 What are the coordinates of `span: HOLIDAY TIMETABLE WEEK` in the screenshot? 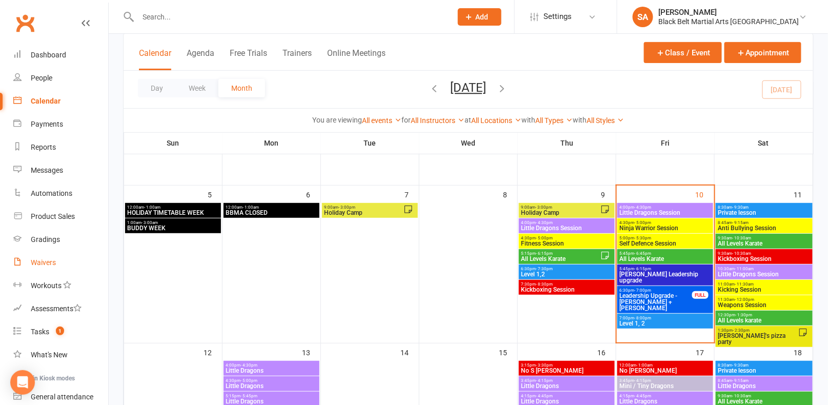 It's located at (173, 213).